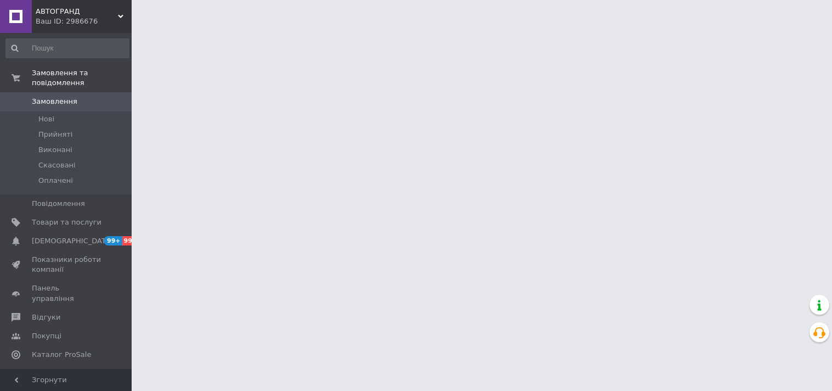 The width and height of the screenshot is (832, 391). Describe the element at coordinates (82, 78) in the screenshot. I see `span: Замовлення та повідомлення` at that location.